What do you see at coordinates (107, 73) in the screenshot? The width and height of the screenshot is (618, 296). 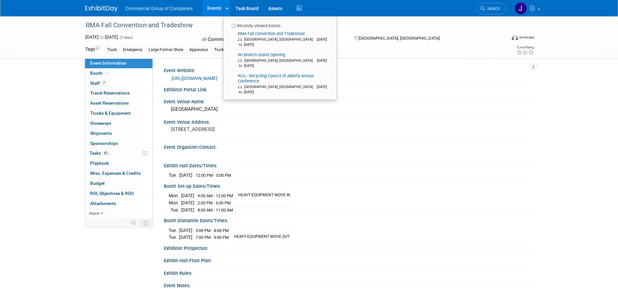 I see `i: Booth reservation complete` at bounding box center [107, 73].